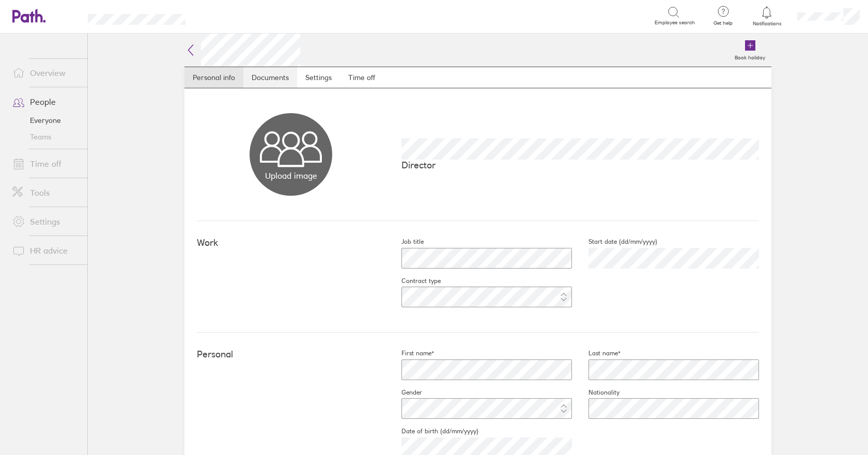 The image size is (868, 455). Describe the element at coordinates (403, 393) in the screenshot. I see `label: Gender` at that location.